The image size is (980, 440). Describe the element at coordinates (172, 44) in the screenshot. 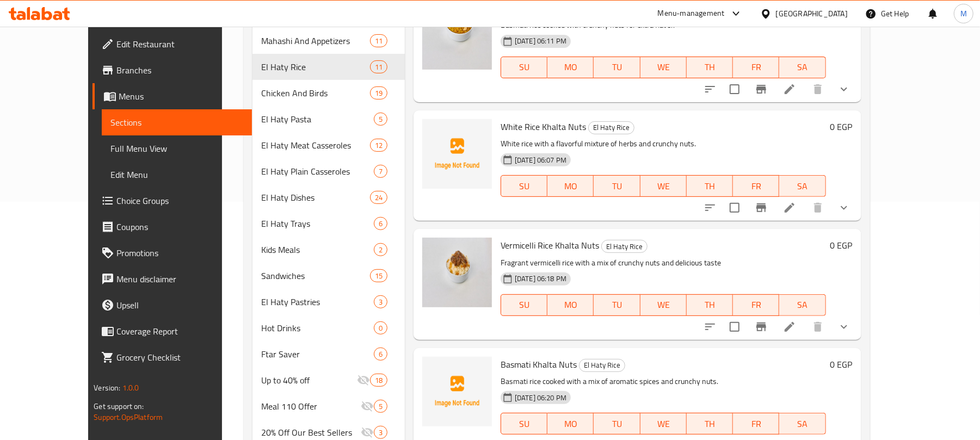

I see `a: Edit Restaurant` at that location.